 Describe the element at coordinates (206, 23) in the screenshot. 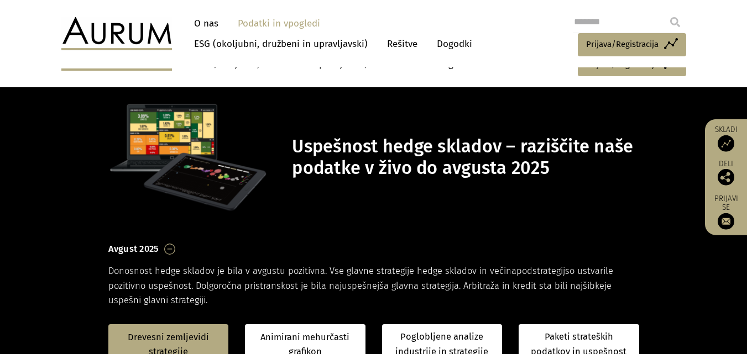

I see `font: O nas` at that location.